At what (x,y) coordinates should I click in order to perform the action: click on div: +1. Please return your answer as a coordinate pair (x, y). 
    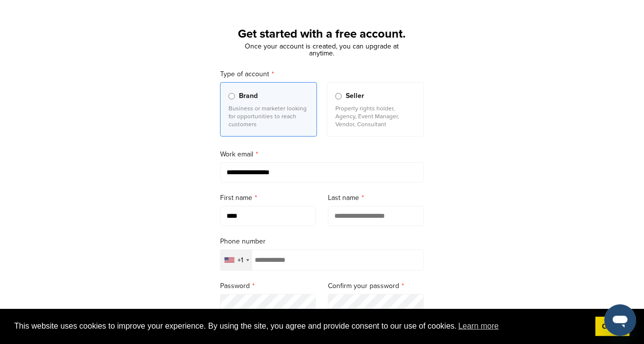
    Looking at the image, I should click on (240, 260).